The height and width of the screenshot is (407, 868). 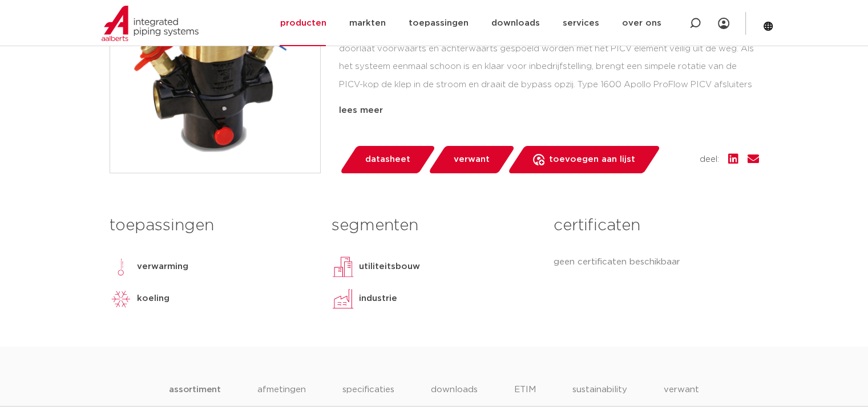 I want to click on span: deel:, so click(x=709, y=160).